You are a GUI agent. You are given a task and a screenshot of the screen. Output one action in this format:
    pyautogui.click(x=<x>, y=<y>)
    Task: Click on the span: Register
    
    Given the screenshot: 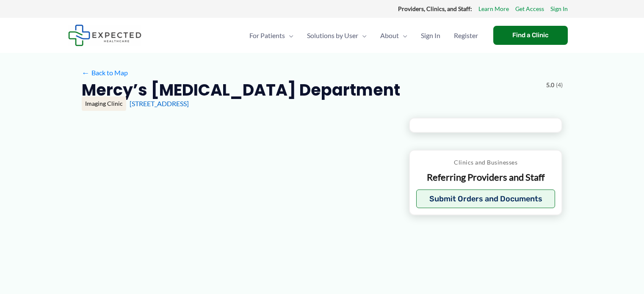 What is the action you would take?
    pyautogui.click(x=466, y=36)
    